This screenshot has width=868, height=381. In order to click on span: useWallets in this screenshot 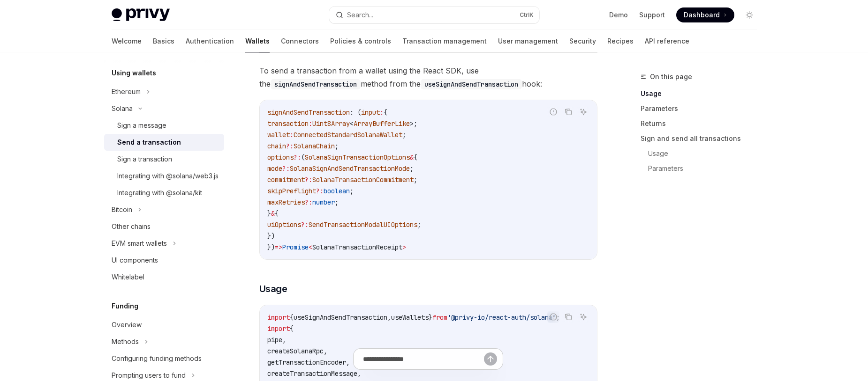, I will do `click(410, 317)`.